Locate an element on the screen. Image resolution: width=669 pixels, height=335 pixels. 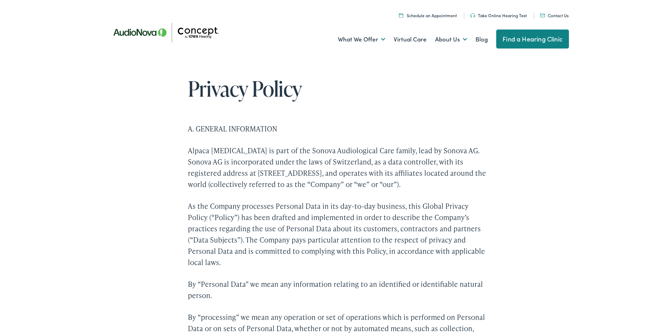
p: A. GENERAL INFORMATION is located at coordinates (337, 127).